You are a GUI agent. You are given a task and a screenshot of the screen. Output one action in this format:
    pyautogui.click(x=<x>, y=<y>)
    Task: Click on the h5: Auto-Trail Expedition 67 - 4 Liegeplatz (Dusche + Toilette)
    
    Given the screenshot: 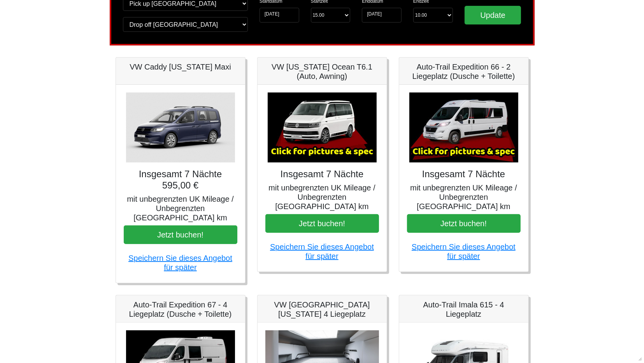 What is the action you would take?
    pyautogui.click(x=180, y=309)
    